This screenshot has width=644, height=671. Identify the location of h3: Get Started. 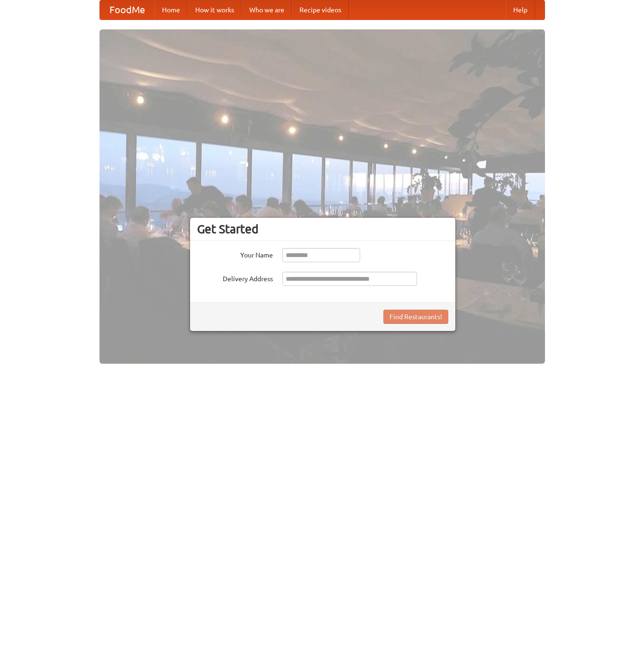
(322, 230).